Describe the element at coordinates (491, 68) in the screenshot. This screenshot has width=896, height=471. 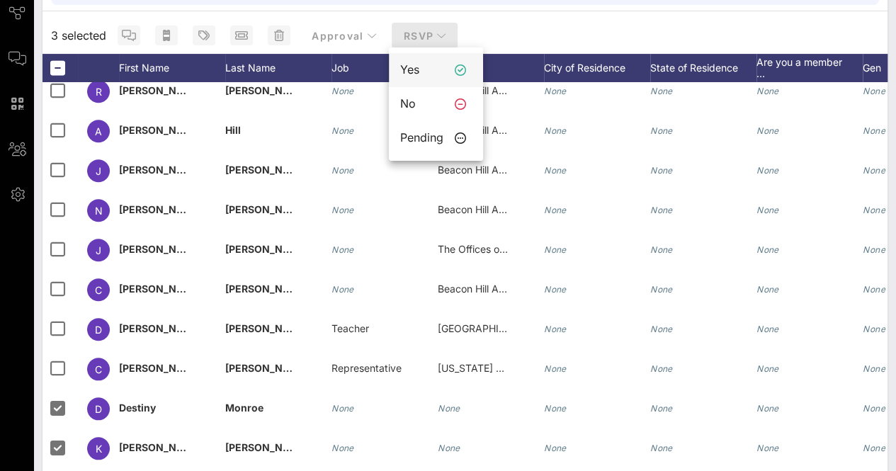
I see `div: Company` at that location.